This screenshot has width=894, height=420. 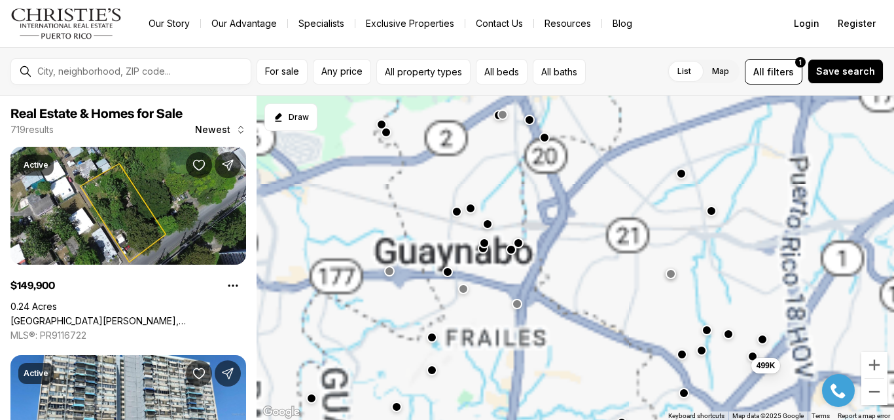 What do you see at coordinates (66, 24) in the screenshot?
I see `a: logo` at bounding box center [66, 24].